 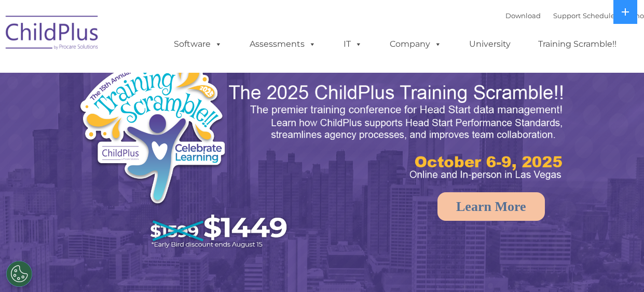 What do you see at coordinates (578, 44) in the screenshot?
I see `a: Training Scramble!!` at bounding box center [578, 44].